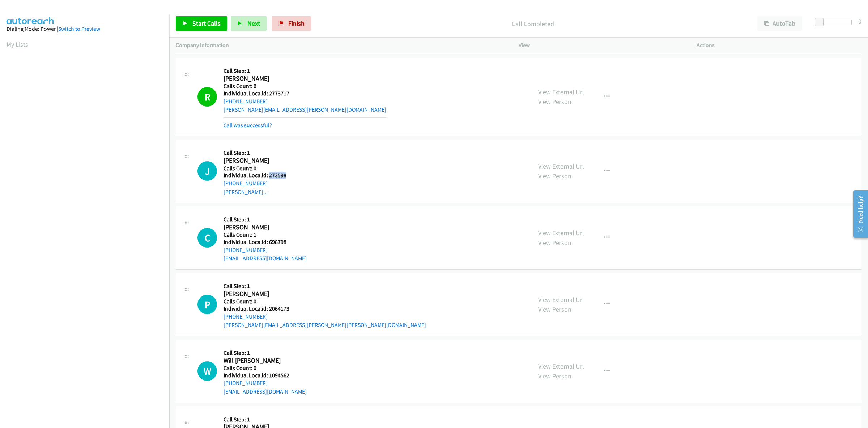 The height and width of the screenshot is (428, 868). I want to click on h5: Individual Localid: 273598, so click(264, 175).